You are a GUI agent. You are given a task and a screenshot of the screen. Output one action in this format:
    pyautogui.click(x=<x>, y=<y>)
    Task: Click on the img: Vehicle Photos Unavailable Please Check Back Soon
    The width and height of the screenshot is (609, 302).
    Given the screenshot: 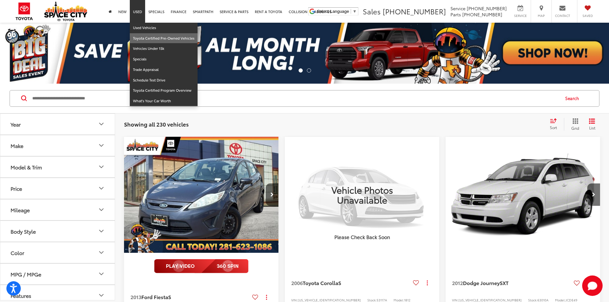 What is the action you would take?
    pyautogui.click(x=362, y=195)
    